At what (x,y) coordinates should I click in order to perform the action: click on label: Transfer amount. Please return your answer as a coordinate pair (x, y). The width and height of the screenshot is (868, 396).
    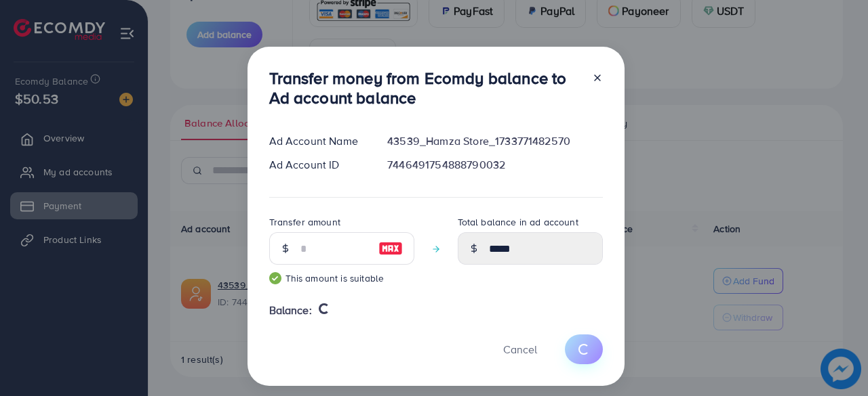
    Looking at the image, I should click on (304, 222).